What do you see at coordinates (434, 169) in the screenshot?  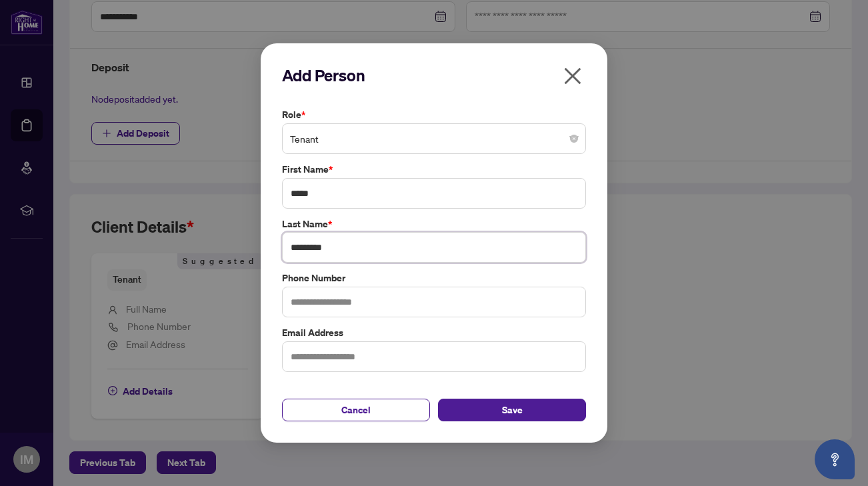 I see `label: First Name` at bounding box center [434, 169].